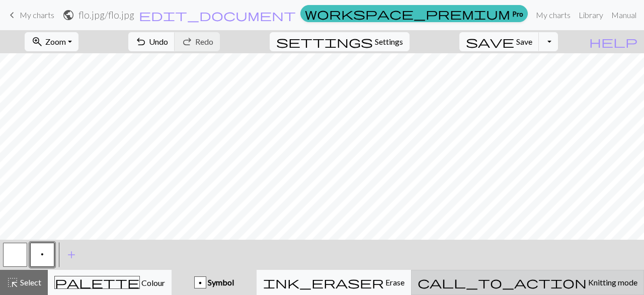 The height and width of the screenshot is (295, 644). I want to click on span: highlight_alt, so click(13, 283).